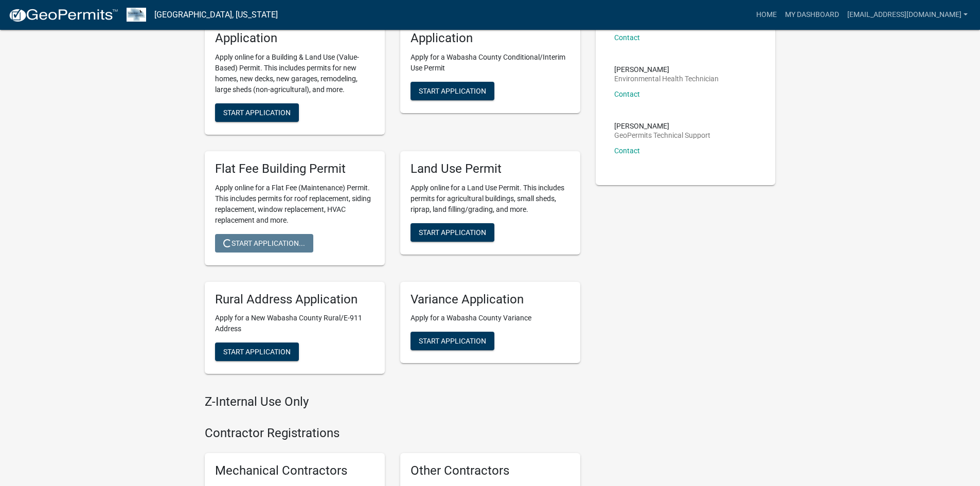 Image resolution: width=980 pixels, height=486 pixels. What do you see at coordinates (767, 15) in the screenshot?
I see `a: Home` at bounding box center [767, 15].